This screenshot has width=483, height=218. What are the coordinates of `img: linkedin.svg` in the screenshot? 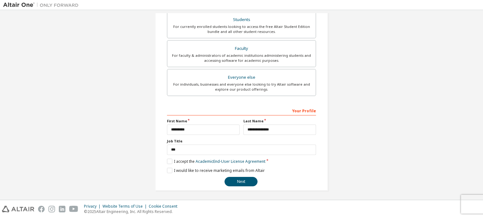 It's located at (62, 209).